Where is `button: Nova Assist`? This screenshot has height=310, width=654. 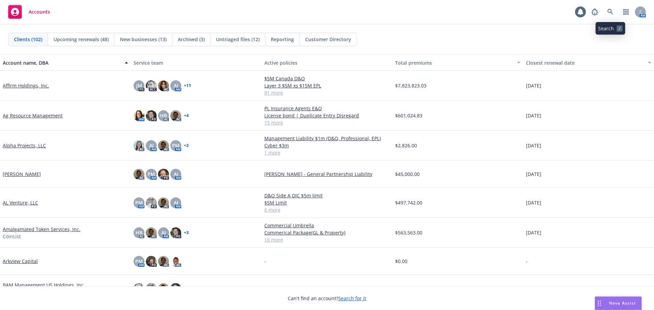 button: Nova Assist is located at coordinates (618, 303).